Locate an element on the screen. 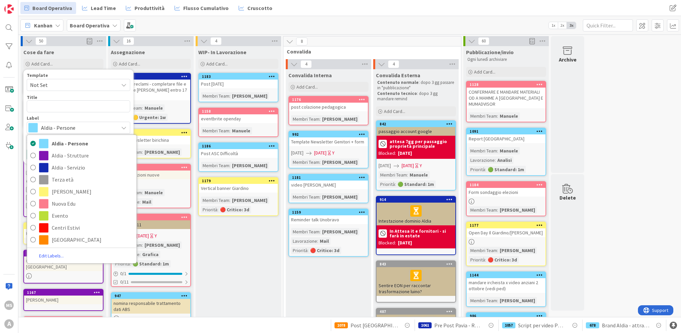  input: Quick Filter... is located at coordinates (608, 25).